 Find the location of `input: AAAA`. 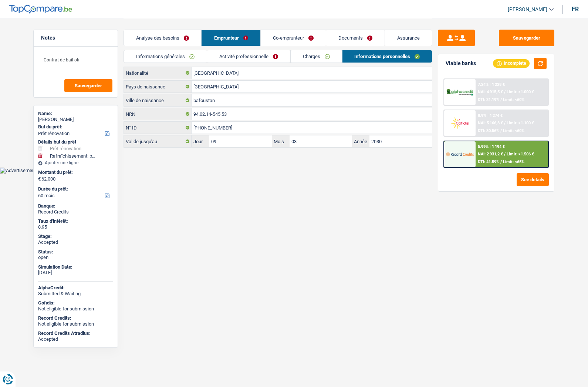

input: AAAA is located at coordinates (400, 141).